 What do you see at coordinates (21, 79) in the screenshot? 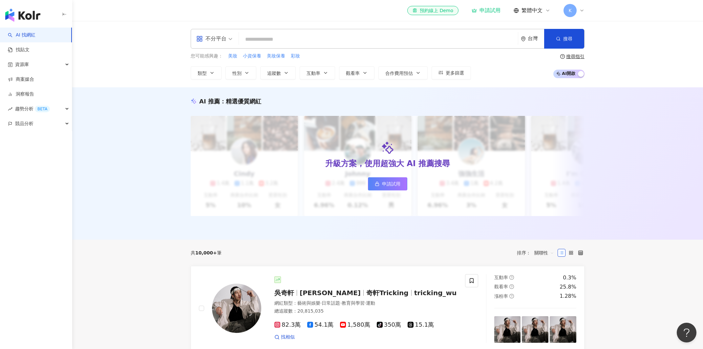
I see `a: 商案媒合` at bounding box center [21, 79].